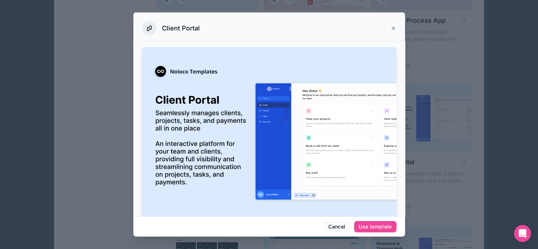 This screenshot has height=249, width=538. What do you see at coordinates (375, 226) in the screenshot?
I see `div: Use template` at bounding box center [375, 226].